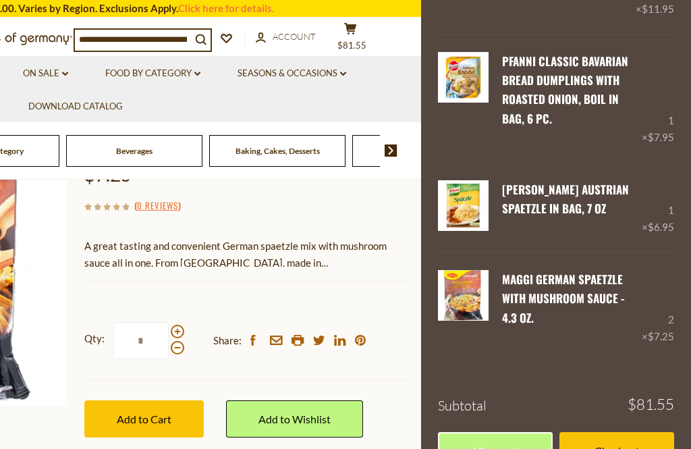 This screenshot has width=691, height=449. What do you see at coordinates (565, 90) in the screenshot?
I see `a: Pfanni Classic Bavarian Bread Dumplings with Roasted Onion, Boil in Bag, 6 pc.` at bounding box center [565, 90].